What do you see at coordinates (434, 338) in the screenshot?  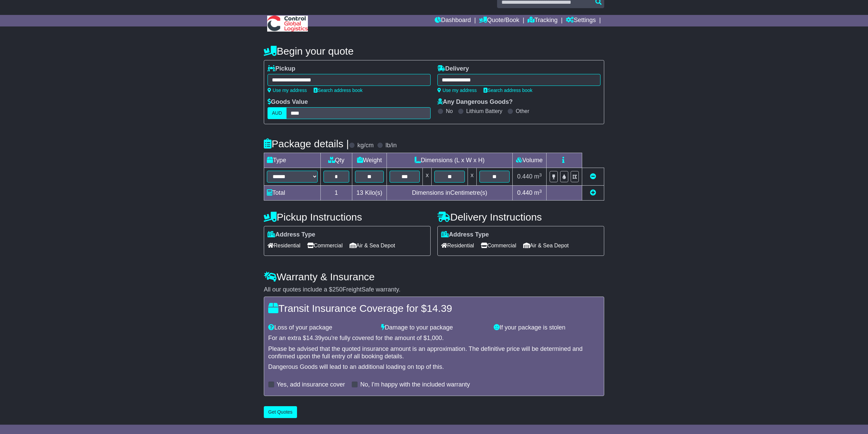 I see `span: 1,000` at bounding box center [434, 338].